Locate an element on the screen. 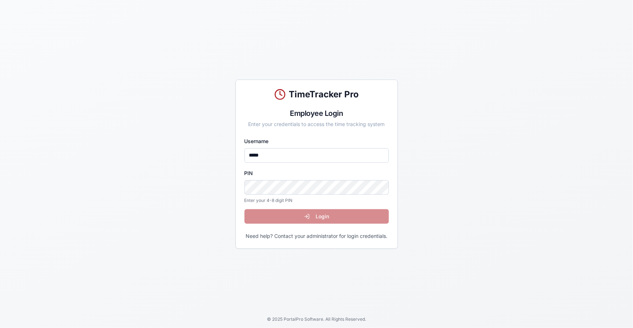 Image resolution: width=633 pixels, height=328 pixels. p: © 2025 PortalPro Software. All Rights Reserved. is located at coordinates (316, 319).